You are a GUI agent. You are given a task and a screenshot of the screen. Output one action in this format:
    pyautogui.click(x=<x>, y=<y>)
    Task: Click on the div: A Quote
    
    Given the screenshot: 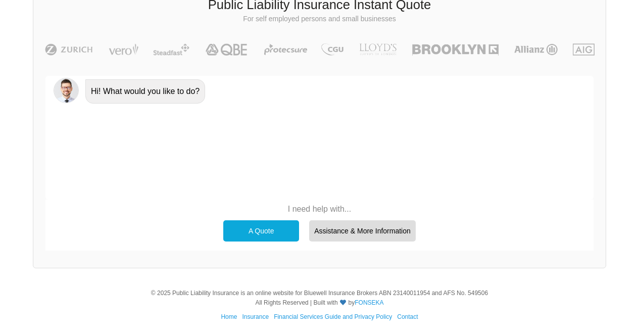 What is the action you would take?
    pyautogui.click(x=261, y=231)
    